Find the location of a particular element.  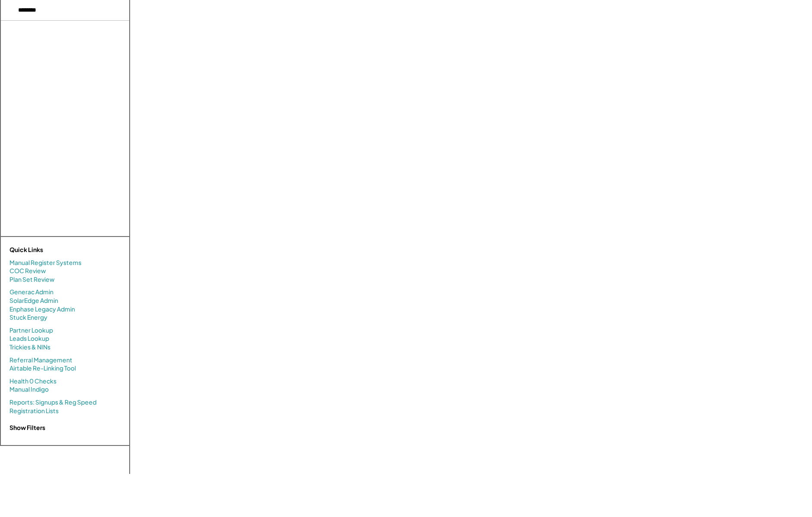

a: Referral Management is located at coordinates (41, 360).